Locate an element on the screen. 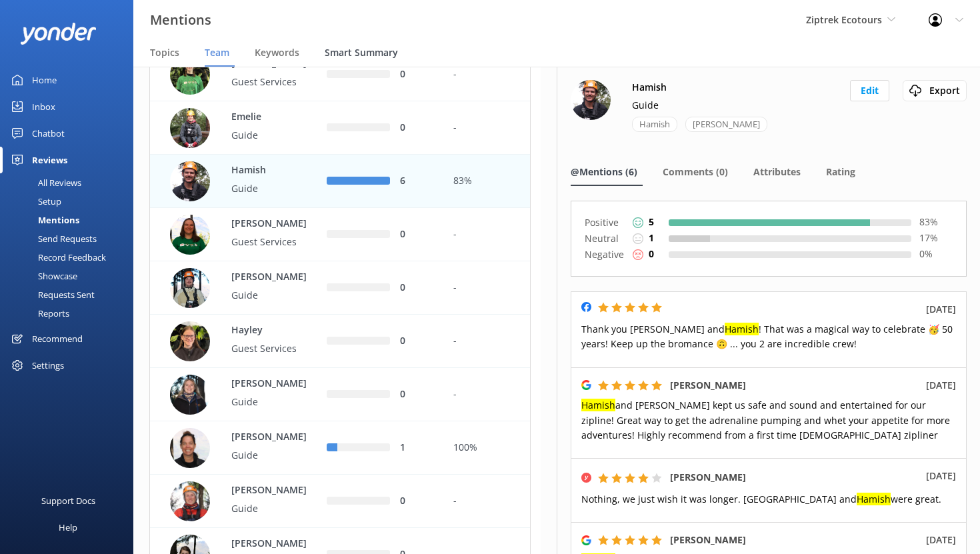  span: Keywords is located at coordinates (277, 53).